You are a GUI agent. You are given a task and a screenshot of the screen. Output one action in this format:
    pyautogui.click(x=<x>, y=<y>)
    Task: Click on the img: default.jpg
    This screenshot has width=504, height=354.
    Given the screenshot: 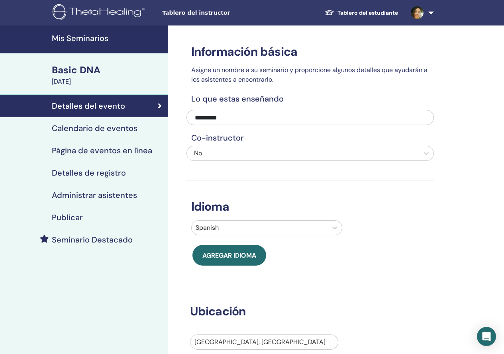 What is the action you would take?
    pyautogui.click(x=417, y=13)
    